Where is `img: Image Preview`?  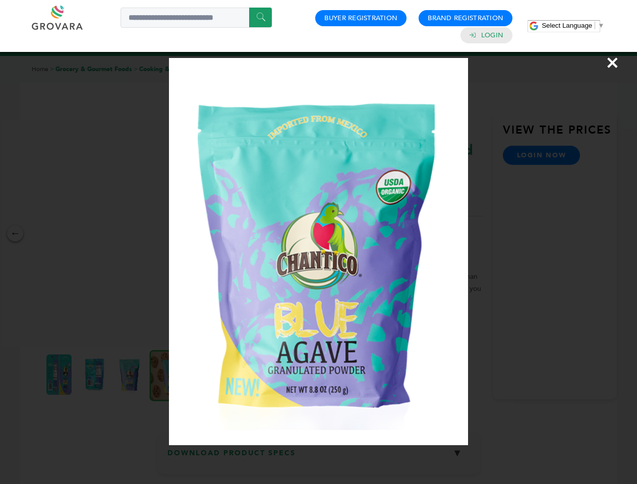
img: Image Preview is located at coordinates (318, 252).